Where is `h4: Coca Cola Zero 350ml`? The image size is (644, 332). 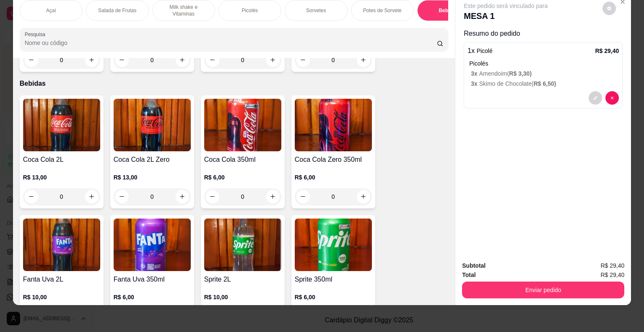 h4: Coca Cola Zero 350ml is located at coordinates (333, 160).